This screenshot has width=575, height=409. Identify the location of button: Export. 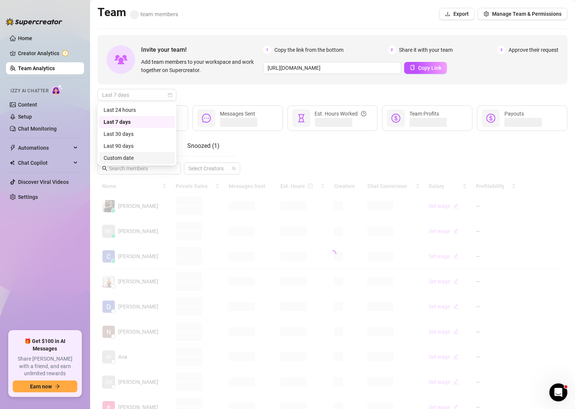
(456, 14).